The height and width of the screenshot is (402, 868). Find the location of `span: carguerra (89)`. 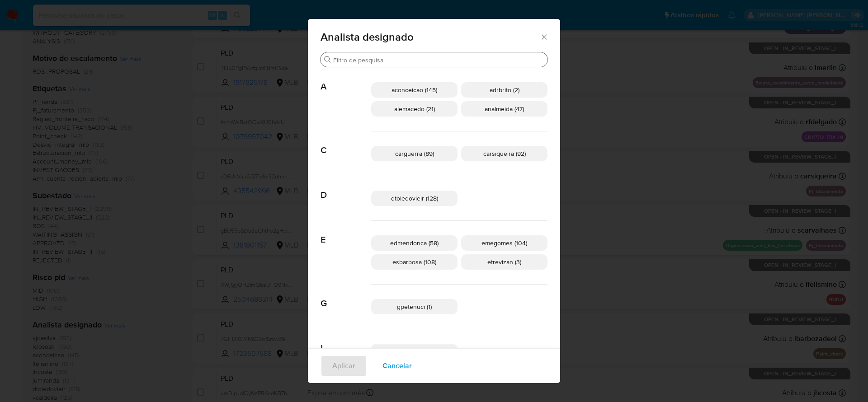

span: carguerra (89) is located at coordinates (415, 154).